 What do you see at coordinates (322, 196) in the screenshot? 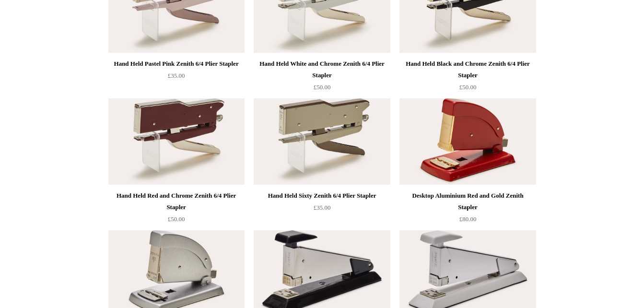
I see `div: Hand Held Sixty Zenith 6/4 Plier Stapler` at bounding box center [322, 196].